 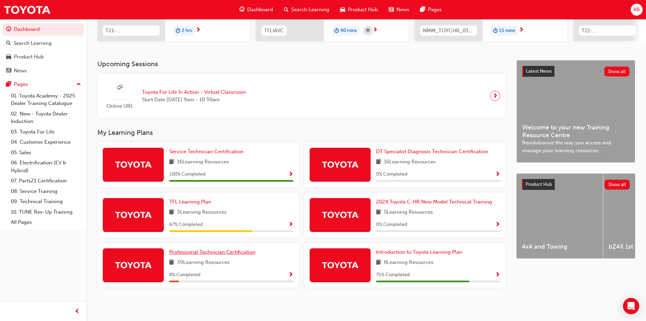 I want to click on a: DT Specialist Diagnosis Technician Certification, so click(x=434, y=151).